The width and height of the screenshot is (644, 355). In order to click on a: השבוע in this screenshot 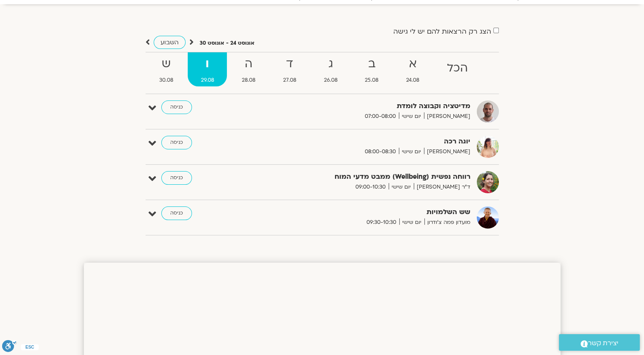, I will do `click(170, 42)`.